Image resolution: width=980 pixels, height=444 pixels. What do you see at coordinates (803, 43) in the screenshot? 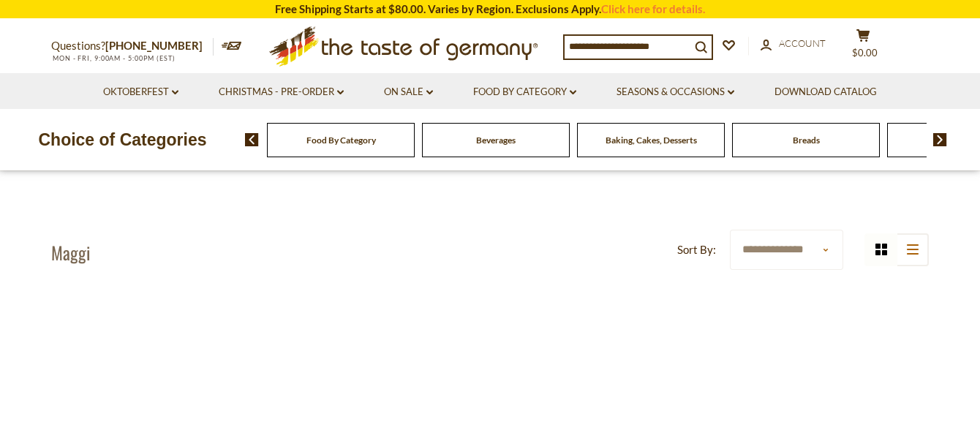
I see `span: Account` at bounding box center [803, 43].